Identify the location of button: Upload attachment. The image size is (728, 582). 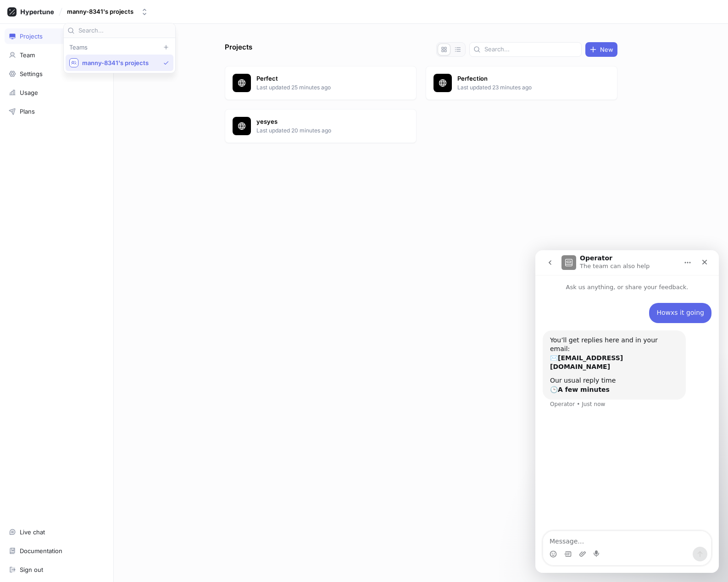
(47, 303).